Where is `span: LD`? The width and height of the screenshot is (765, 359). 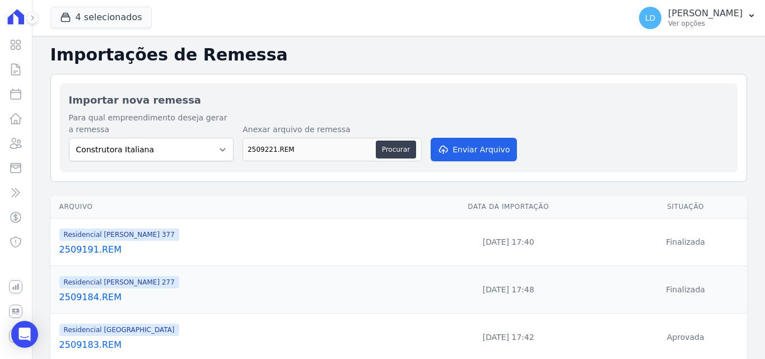 span: LD is located at coordinates (650, 18).